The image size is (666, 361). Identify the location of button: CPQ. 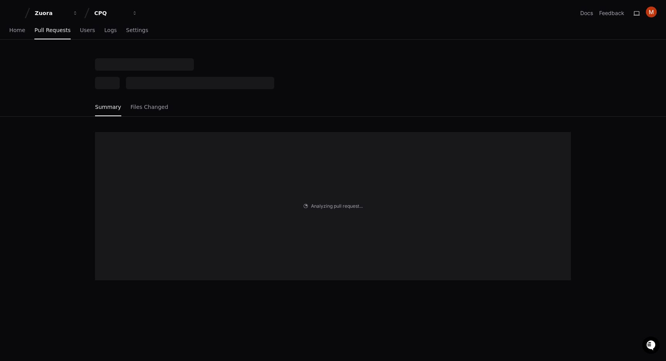
(116, 13).